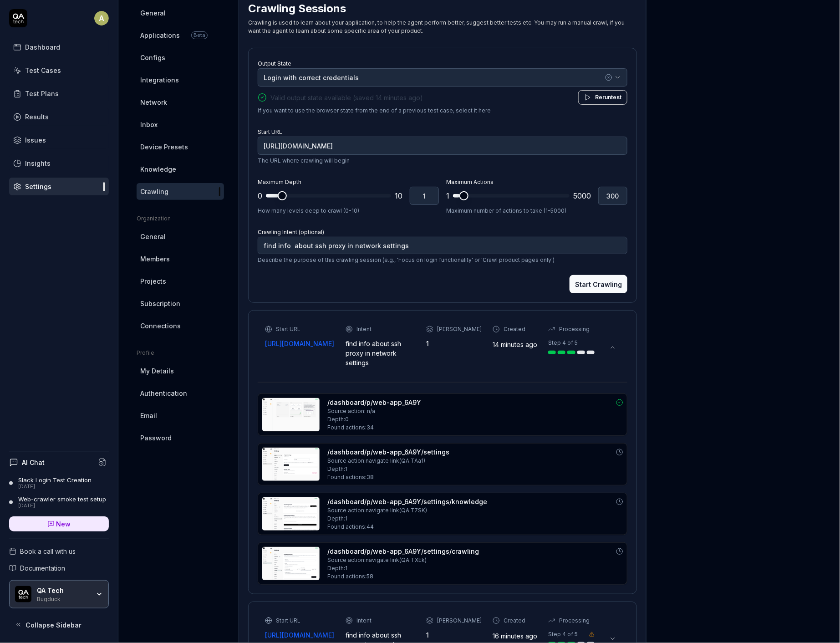  What do you see at coordinates (443, 260) in the screenshot?
I see `p: Describe the purpose of this crawling session (e.g., 'Focus on login functionality' or 'Crawl pro...` at bounding box center [443, 260].